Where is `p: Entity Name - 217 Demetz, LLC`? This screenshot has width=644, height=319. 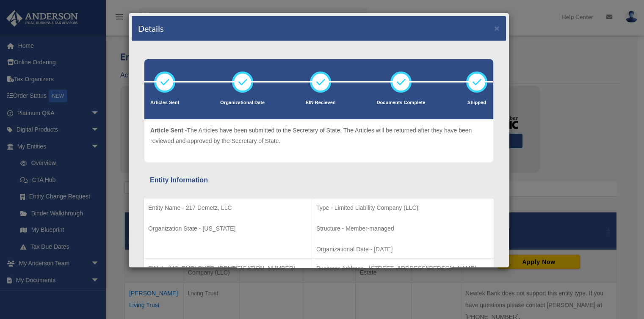 p: Entity Name - 217 Demetz, LLC is located at coordinates (228, 208).